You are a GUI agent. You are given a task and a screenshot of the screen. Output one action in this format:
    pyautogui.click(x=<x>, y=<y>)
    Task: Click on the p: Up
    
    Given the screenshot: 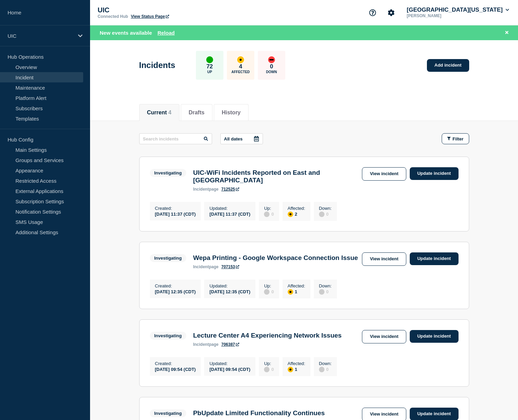 What is the action you would take?
    pyautogui.click(x=210, y=72)
    